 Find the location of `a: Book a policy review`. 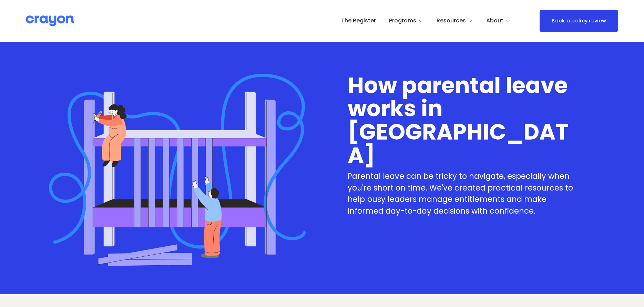

a: Book a policy review is located at coordinates (579, 21).